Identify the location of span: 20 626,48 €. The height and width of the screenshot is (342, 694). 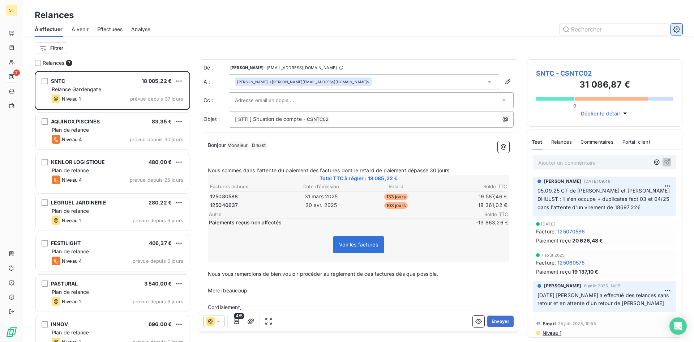
(588, 240).